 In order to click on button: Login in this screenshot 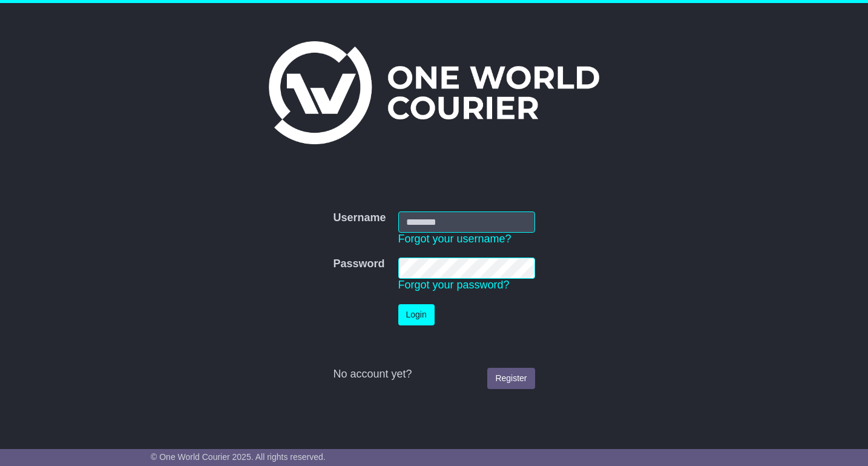, I will do `click(416, 314)`.